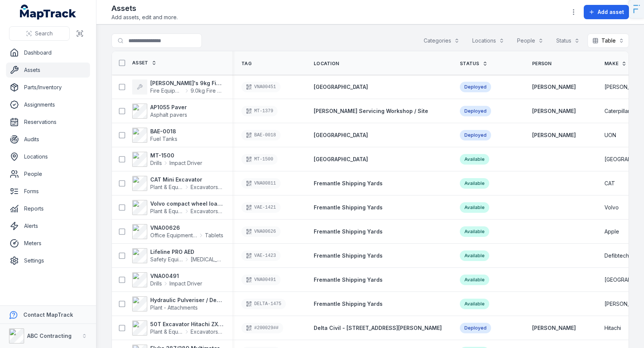 The image size is (644, 348). Describe the element at coordinates (260, 159) in the screenshot. I see `div: MT-1500` at that location.